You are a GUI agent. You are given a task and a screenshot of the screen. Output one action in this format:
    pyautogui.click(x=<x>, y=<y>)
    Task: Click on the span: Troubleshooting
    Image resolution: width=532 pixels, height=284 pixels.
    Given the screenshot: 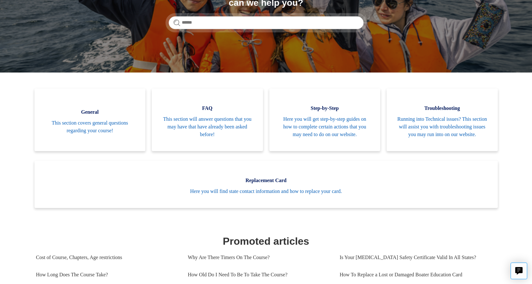 What is the action you would take?
    pyautogui.click(x=442, y=108)
    